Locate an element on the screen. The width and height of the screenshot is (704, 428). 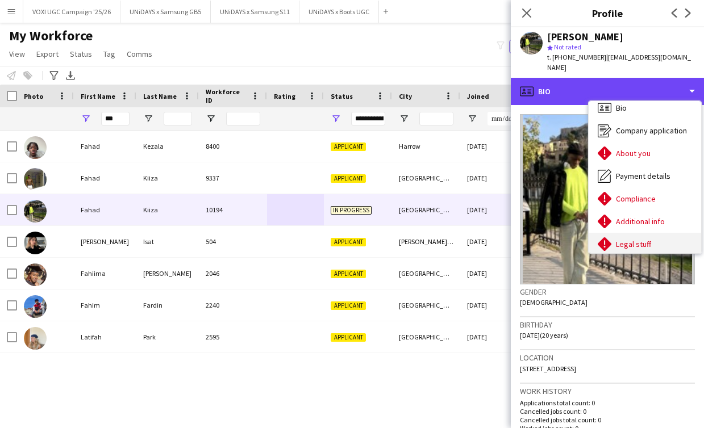
div: Fahiima is located at coordinates (105, 273).